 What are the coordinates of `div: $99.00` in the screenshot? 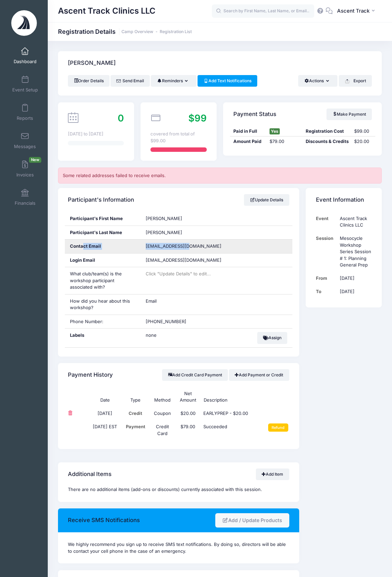 It's located at (363, 132).